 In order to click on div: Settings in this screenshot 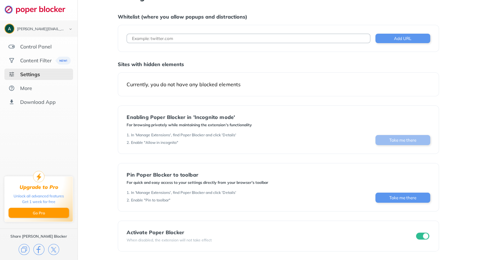, I will do `click(30, 74)`.